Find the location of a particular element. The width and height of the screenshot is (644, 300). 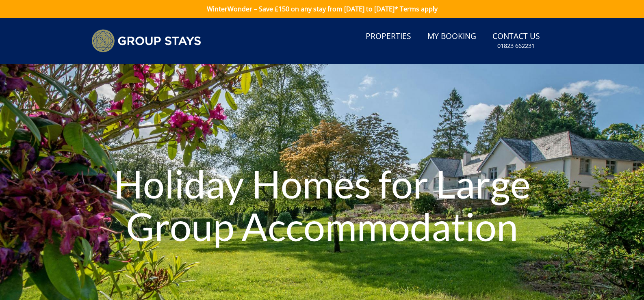

a: My Booking is located at coordinates (452, 37).